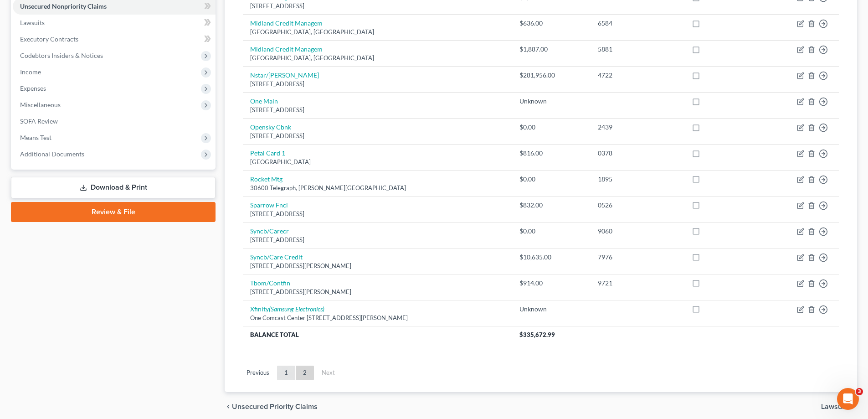 The image size is (868, 419). Describe the element at coordinates (33, 88) in the screenshot. I see `span: Expenses` at that location.